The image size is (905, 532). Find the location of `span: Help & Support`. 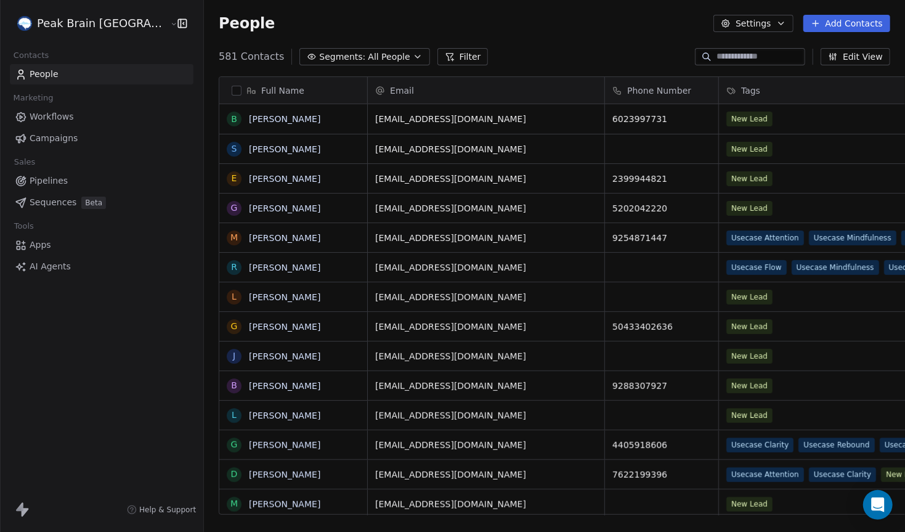

span: Help & Support is located at coordinates (168, 509).